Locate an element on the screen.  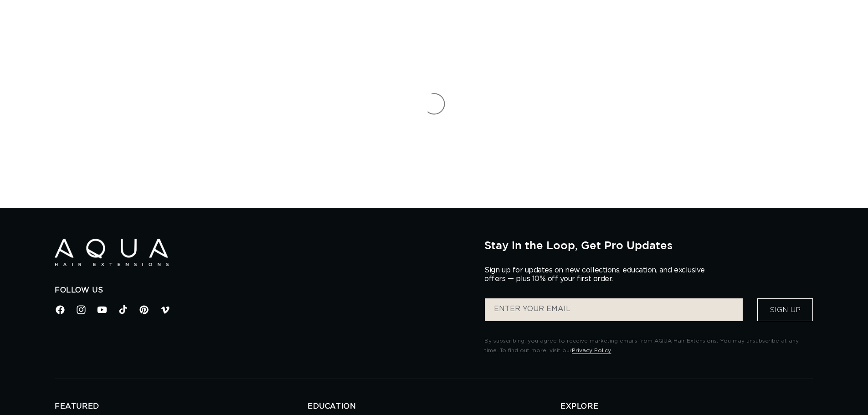
h2: FEATURED is located at coordinates (181, 407).